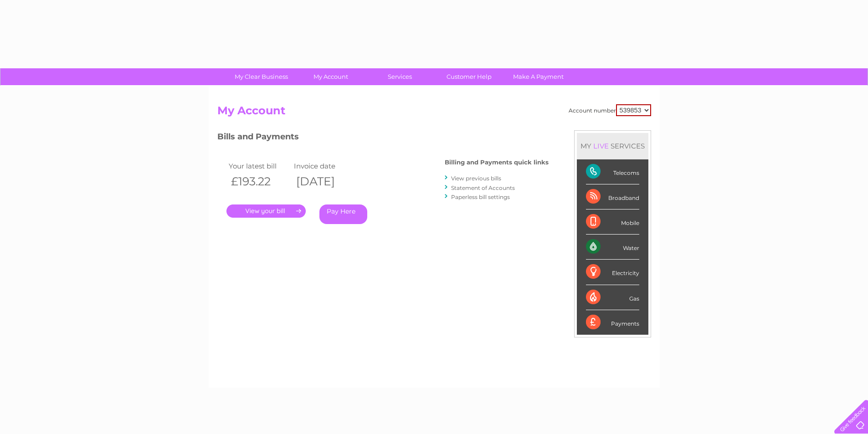 The image size is (868, 434). I want to click on a: Pay Here, so click(343, 214).